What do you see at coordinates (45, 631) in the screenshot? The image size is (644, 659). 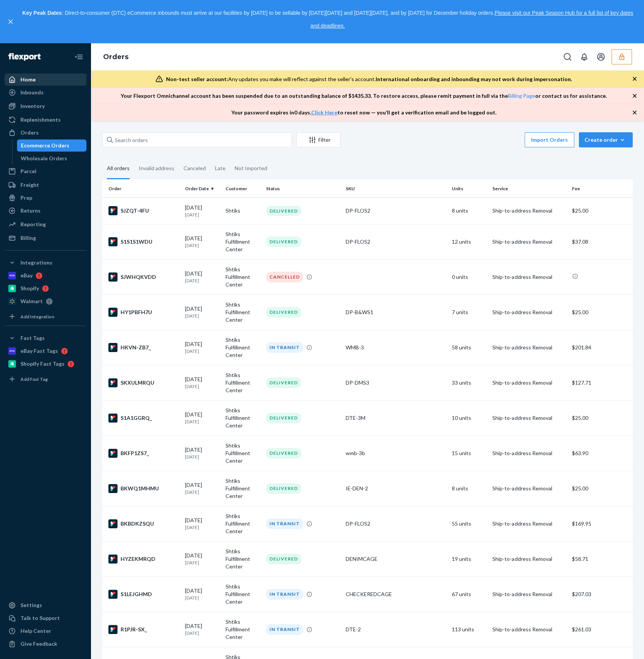 I see `a: Help Center` at bounding box center [45, 631].